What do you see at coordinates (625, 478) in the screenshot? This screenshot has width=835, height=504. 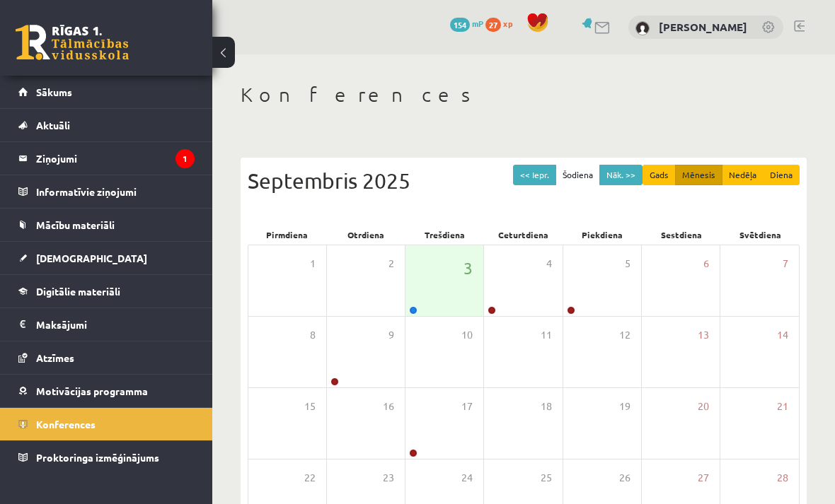 I see `span: 26` at bounding box center [625, 478].